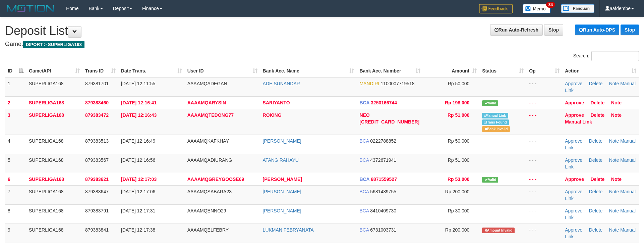 Image resolution: width=644 pixels, height=246 pixels. Describe the element at coordinates (516, 30) in the screenshot. I see `a: Run Auto-Refresh` at that location.